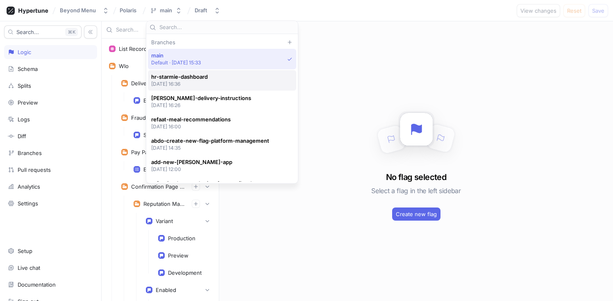  Describe the element at coordinates (166, 10) in the screenshot. I see `div: main` at that location.